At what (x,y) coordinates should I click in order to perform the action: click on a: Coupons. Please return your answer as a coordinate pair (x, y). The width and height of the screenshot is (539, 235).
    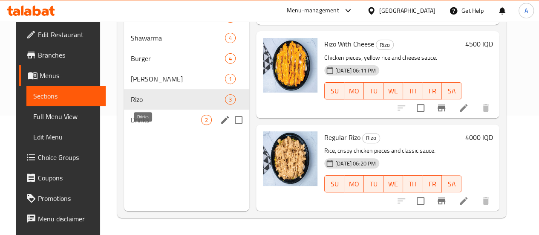
    Looking at the image, I should click on (62, 178).